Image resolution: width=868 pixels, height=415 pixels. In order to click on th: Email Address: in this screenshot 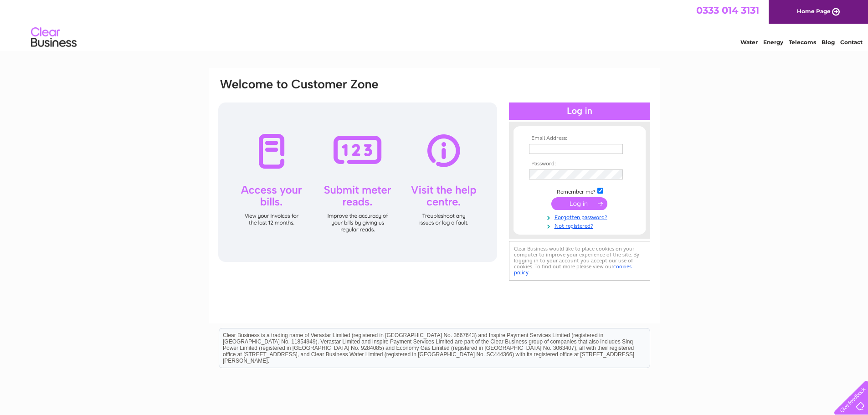, I will do `click(580, 139)`.